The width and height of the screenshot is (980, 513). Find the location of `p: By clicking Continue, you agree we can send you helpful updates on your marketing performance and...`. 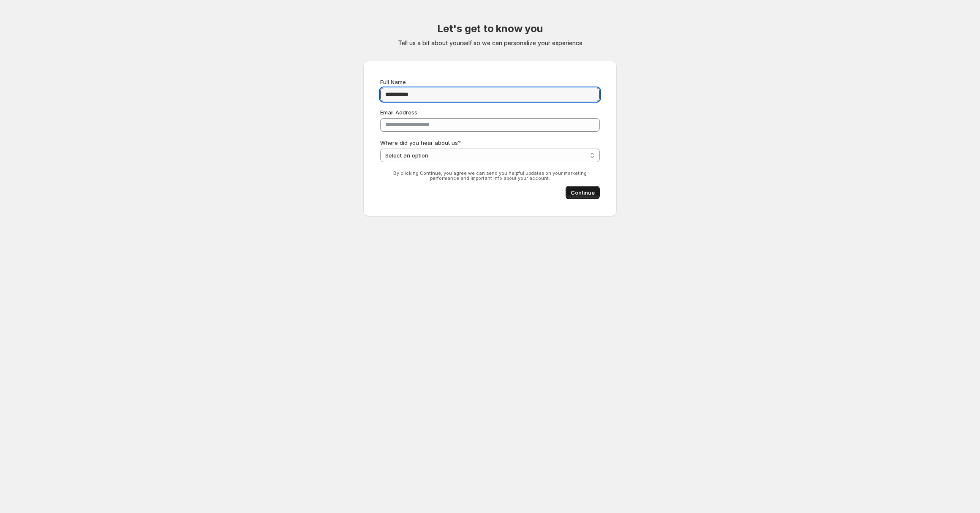

p: By clicking Continue, you agree we can send you helpful updates on your marketing performance and... is located at coordinates (490, 176).